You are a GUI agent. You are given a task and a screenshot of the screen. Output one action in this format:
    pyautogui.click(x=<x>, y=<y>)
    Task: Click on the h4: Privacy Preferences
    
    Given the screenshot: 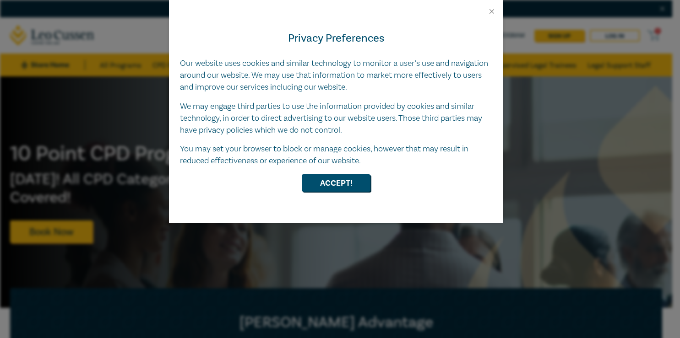 What is the action you would take?
    pyautogui.click(x=336, y=38)
    